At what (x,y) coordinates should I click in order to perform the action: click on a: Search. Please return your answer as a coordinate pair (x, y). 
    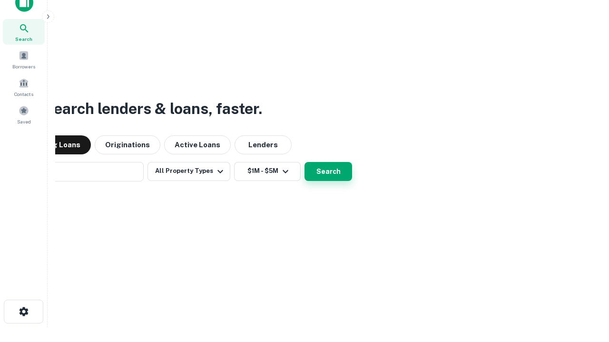
    Looking at the image, I should click on (24, 32).